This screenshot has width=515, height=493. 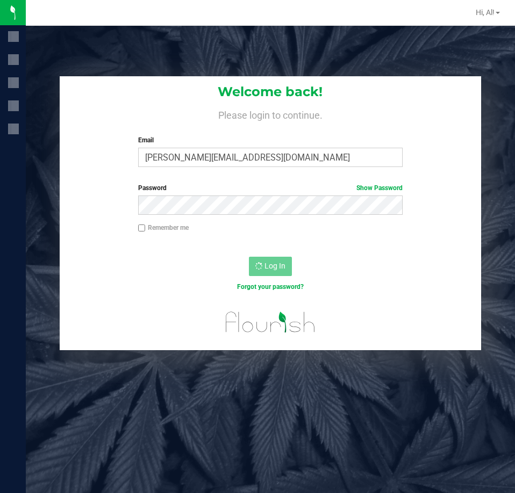 I want to click on img: flourish_logo.svg, so click(x=270, y=322).